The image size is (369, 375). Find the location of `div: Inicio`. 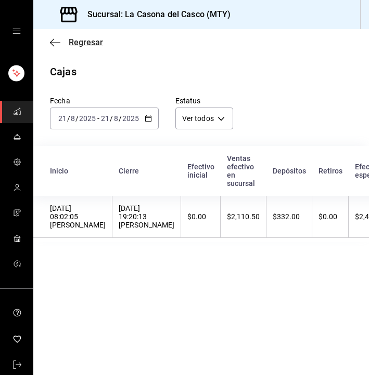

div: Inicio is located at coordinates (78, 171).